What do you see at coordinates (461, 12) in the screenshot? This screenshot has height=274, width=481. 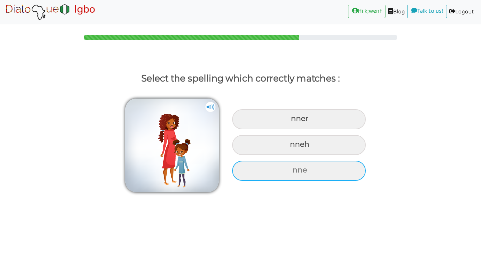 I see `a: Logout` at bounding box center [461, 12].